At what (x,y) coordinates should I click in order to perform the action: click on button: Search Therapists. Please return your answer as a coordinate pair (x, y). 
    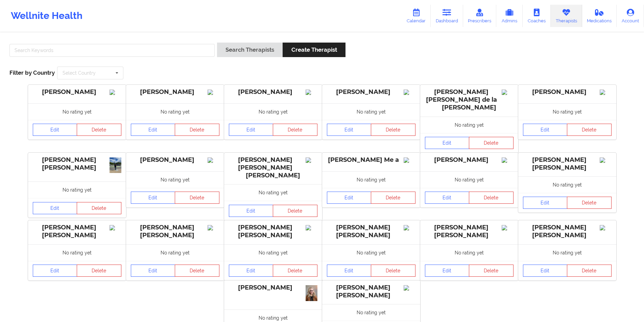
    Looking at the image, I should click on (250, 49).